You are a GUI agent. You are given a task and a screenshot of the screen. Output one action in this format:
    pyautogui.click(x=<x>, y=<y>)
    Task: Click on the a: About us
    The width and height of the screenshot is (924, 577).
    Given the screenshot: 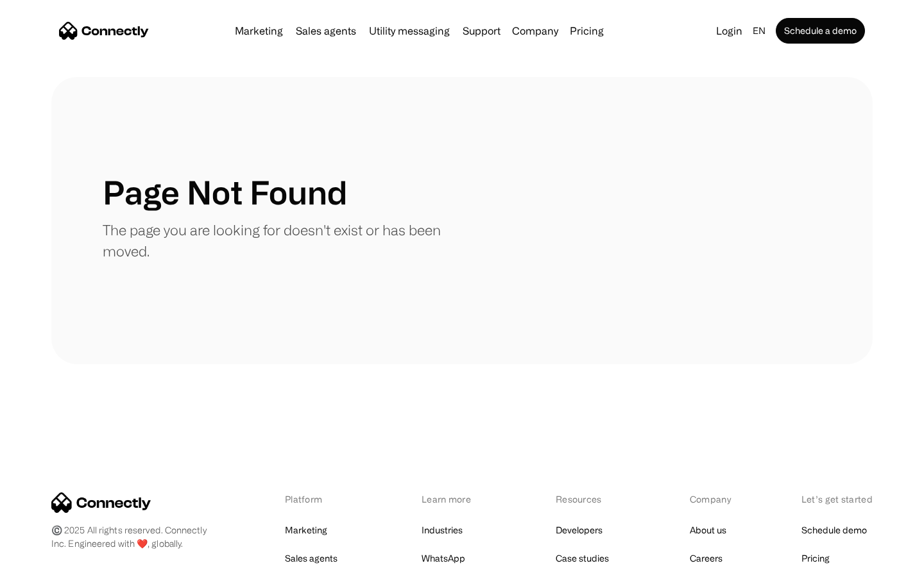 What is the action you would take?
    pyautogui.click(x=707, y=531)
    